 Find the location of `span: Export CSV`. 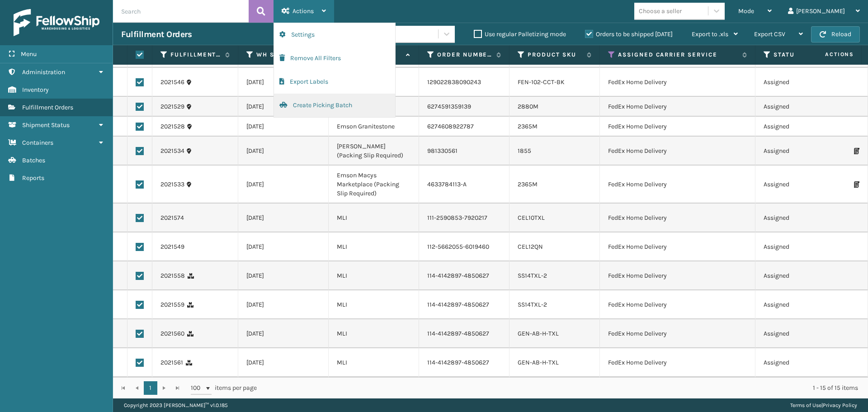

span: Export CSV is located at coordinates (769, 34).